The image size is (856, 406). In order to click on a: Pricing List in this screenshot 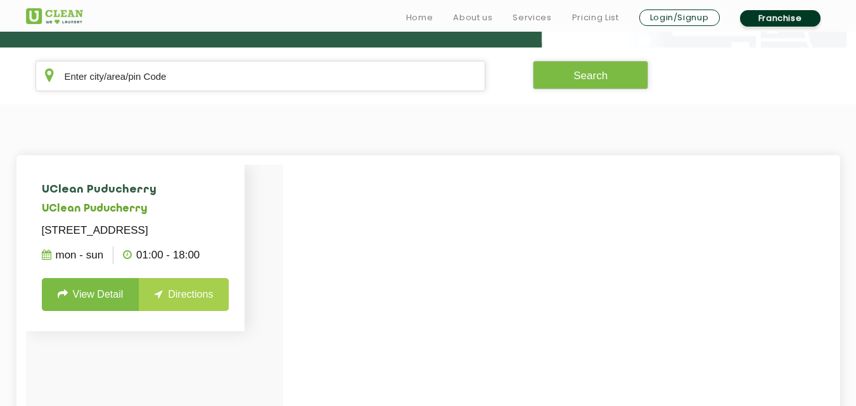, I will do `click(595, 18)`.